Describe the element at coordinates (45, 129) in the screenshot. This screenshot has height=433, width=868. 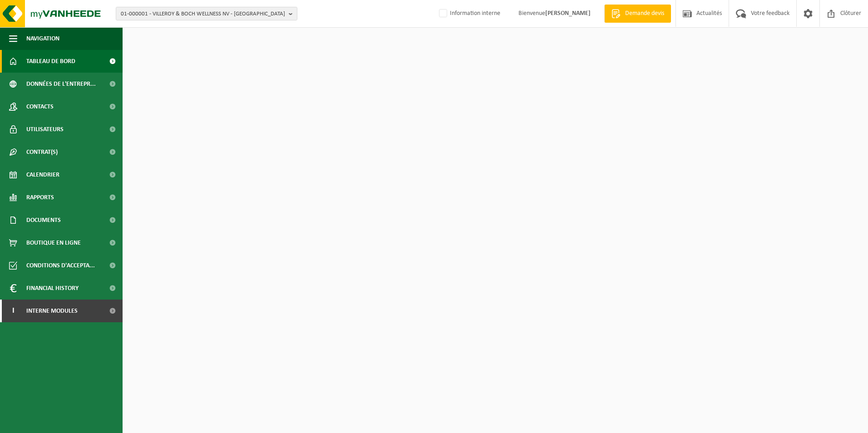
I see `span: Utilisateurs` at that location.